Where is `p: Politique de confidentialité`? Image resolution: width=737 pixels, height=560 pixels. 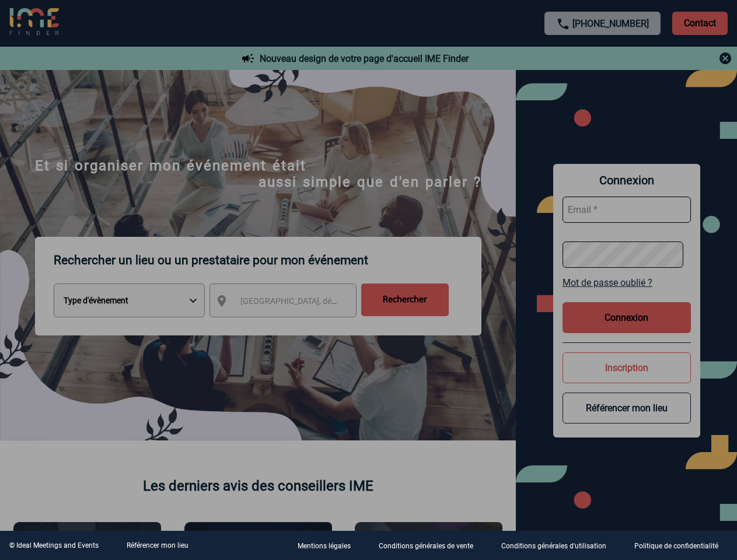 p: Politique de confidentialité is located at coordinates (676, 547).